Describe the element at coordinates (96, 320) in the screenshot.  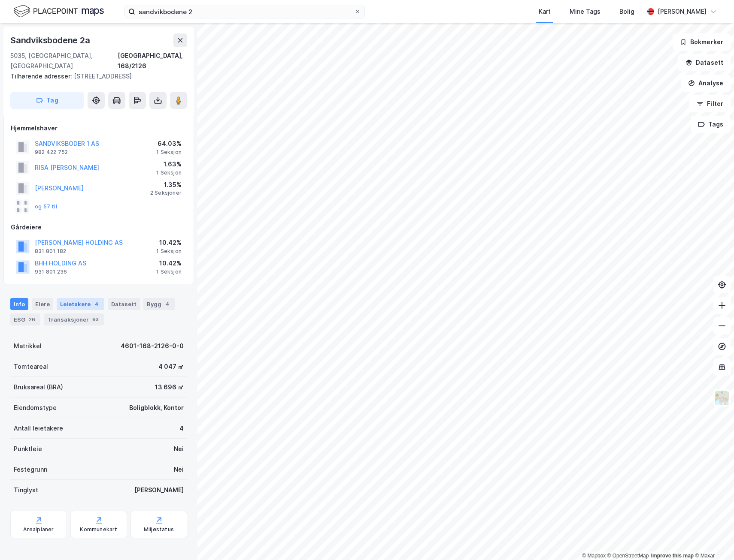
I see `div: 93` at that location.